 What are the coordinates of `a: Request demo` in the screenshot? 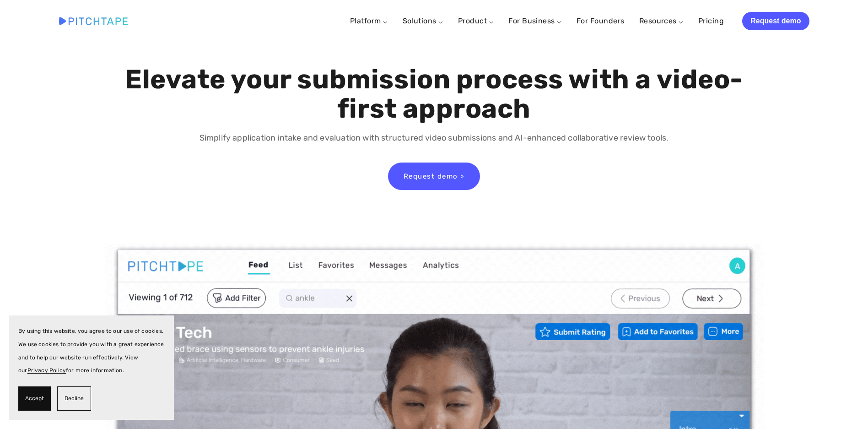 It's located at (776, 21).